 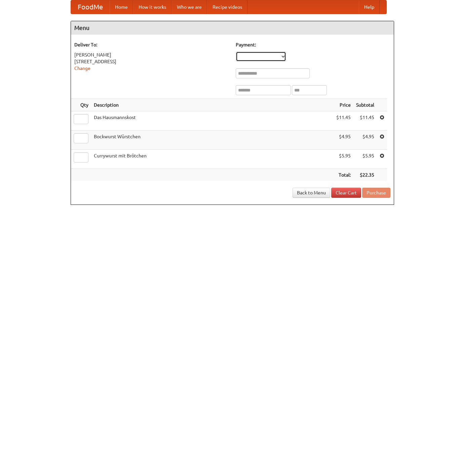 I want to click on a: Clear Cart, so click(x=346, y=193).